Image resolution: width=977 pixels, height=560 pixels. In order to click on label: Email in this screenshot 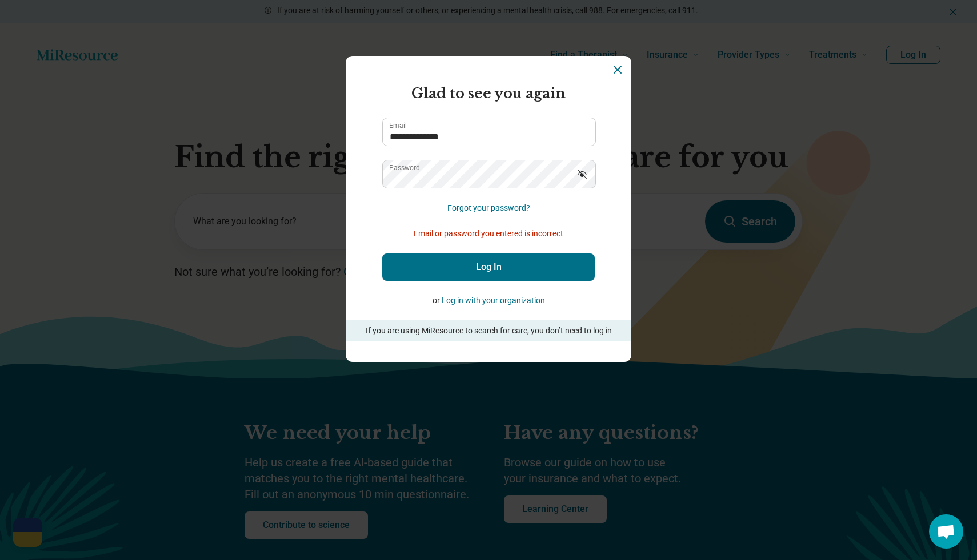, I will do `click(397, 126)`.